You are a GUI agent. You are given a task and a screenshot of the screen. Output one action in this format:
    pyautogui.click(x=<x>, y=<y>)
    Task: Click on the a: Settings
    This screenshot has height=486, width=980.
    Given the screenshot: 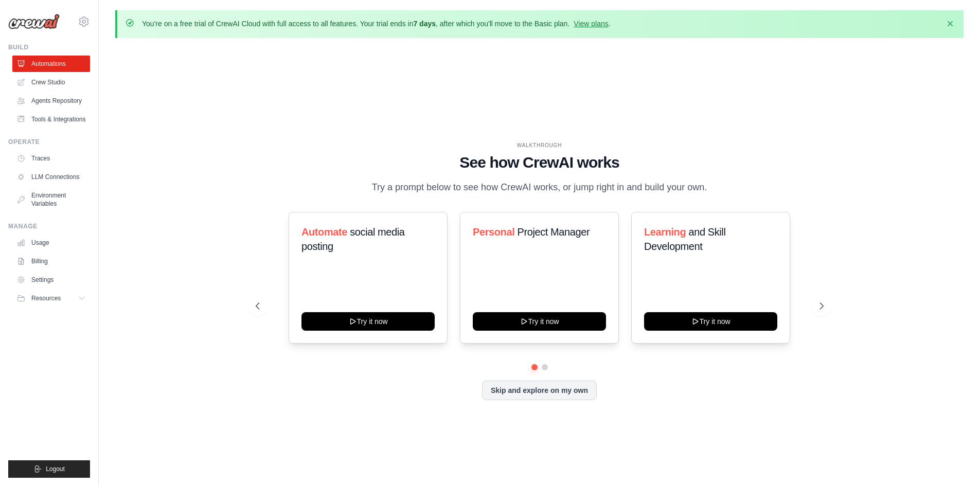 What is the action you would take?
    pyautogui.click(x=51, y=280)
    